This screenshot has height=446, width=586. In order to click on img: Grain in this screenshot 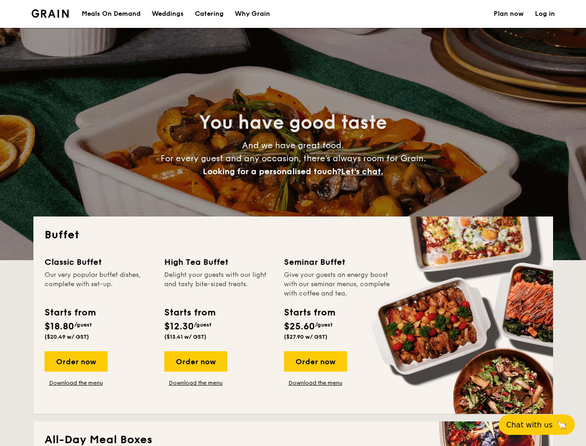, I will do `click(50, 13)`.